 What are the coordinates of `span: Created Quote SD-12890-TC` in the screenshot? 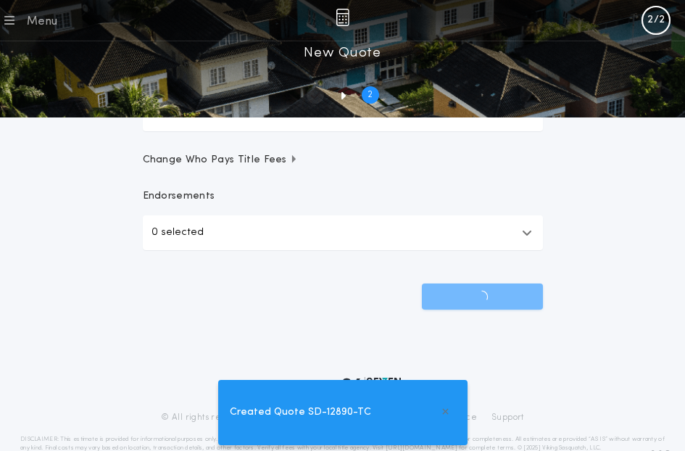 It's located at (300, 413).